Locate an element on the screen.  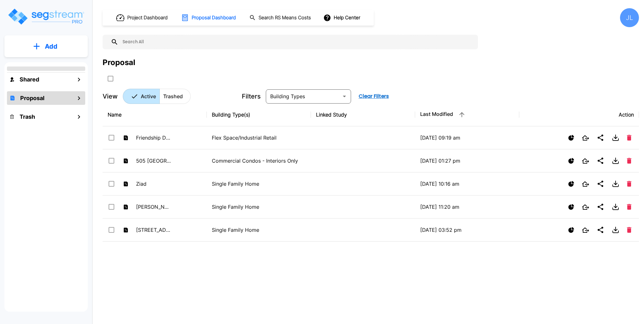
button: Open is located at coordinates (344, 96).